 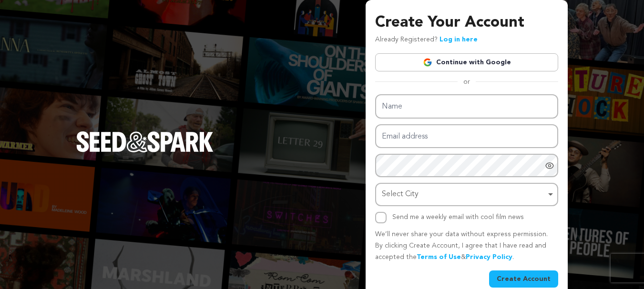 I want to click on a: Privacy Policy, so click(x=489, y=257).